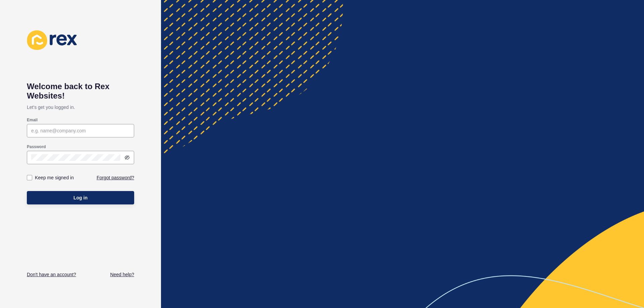  What do you see at coordinates (115, 178) in the screenshot?
I see `a: Forgot password?` at bounding box center [115, 178].